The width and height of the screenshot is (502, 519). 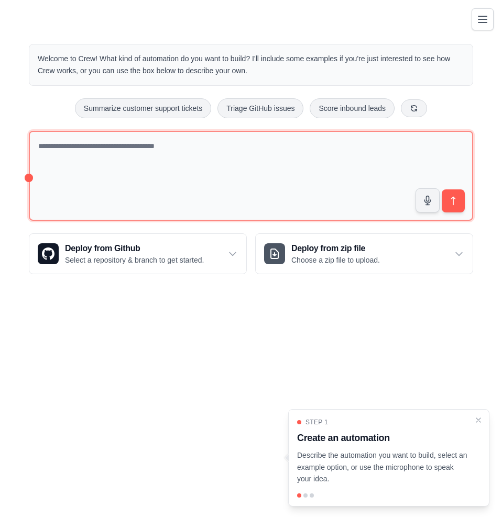 What do you see at coordinates (382, 438) in the screenshot?
I see `h3: Create an automation` at bounding box center [382, 438].